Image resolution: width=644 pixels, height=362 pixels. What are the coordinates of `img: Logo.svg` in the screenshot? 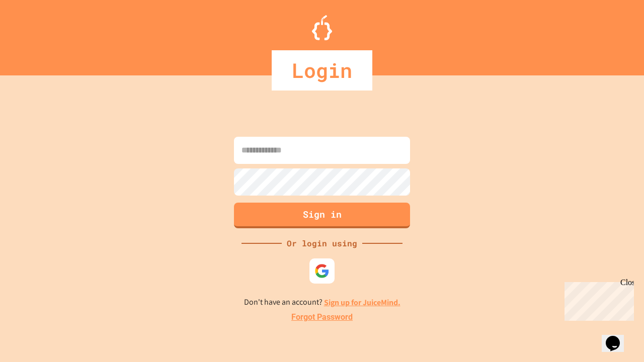 It's located at (322, 28).